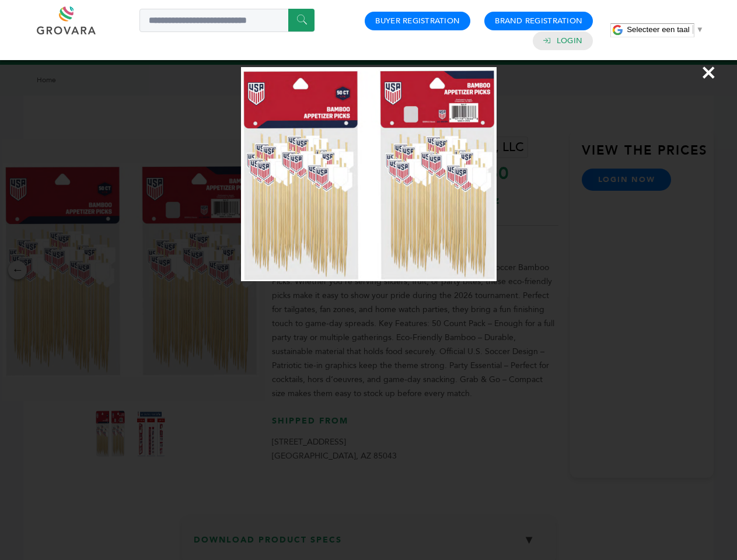  What do you see at coordinates (417, 21) in the screenshot?
I see `a: Buyer Registration` at bounding box center [417, 21].